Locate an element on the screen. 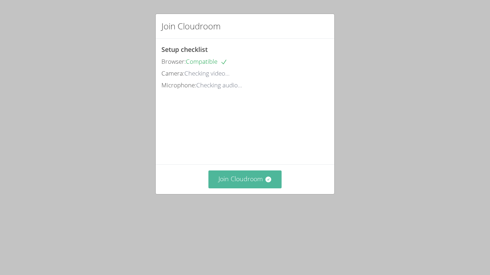 This screenshot has width=490, height=275. span: Checking video... is located at coordinates (207, 73).